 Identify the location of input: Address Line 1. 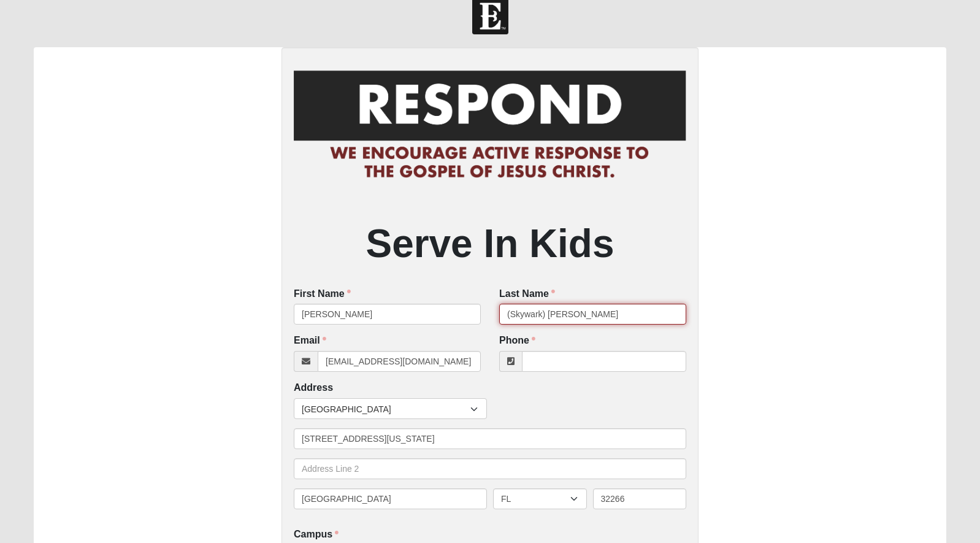
(490, 439).